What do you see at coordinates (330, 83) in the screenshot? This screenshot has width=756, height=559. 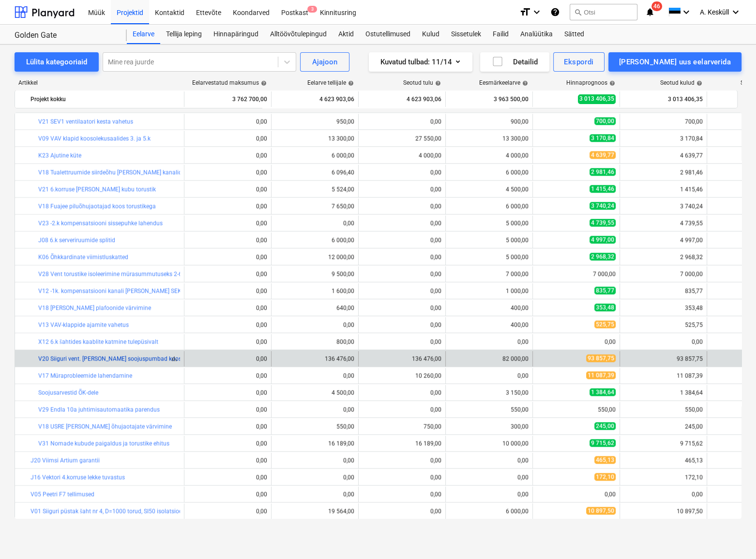 I see `div: Eelarve tellijale` at bounding box center [330, 83].